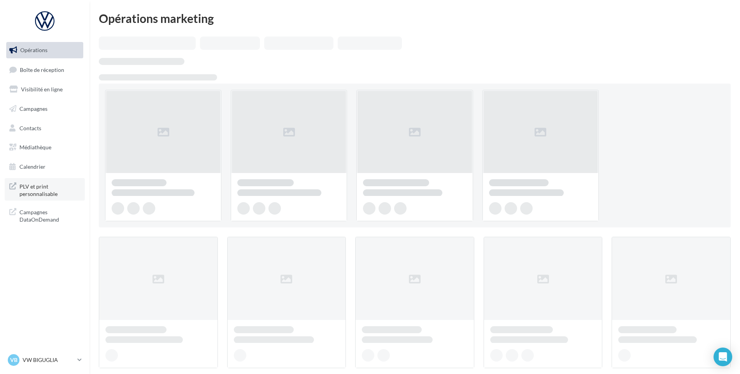  I want to click on a: Visibilité en ligne, so click(45, 89).